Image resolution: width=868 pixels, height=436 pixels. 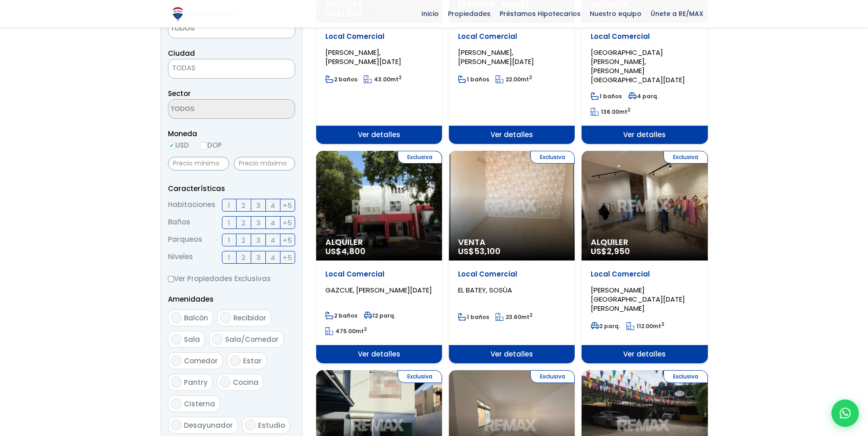 I want to click on span: Balcón, so click(x=196, y=318).